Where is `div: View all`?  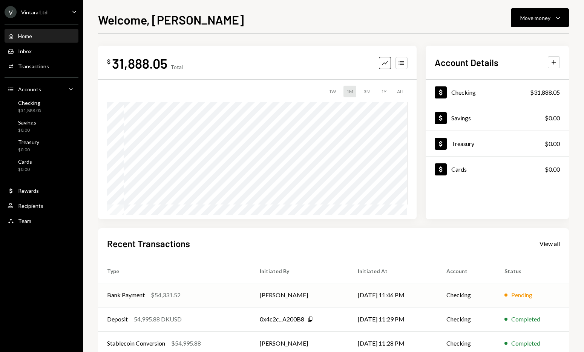
div: View all is located at coordinates (550, 244).